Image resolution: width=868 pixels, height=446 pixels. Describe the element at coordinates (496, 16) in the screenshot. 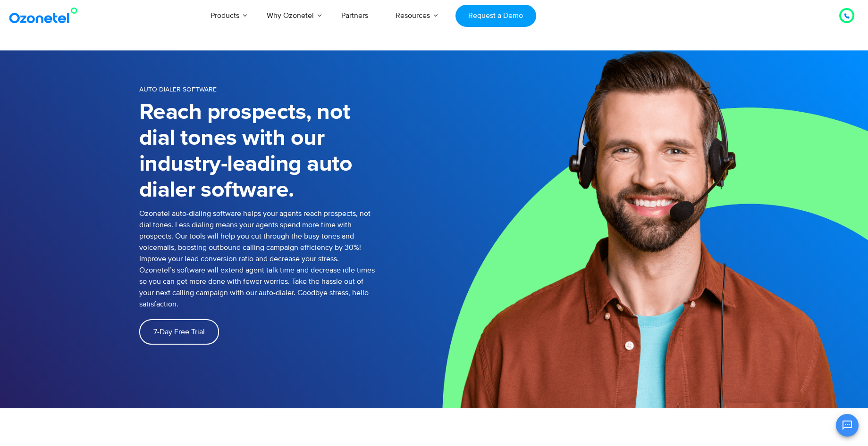

I see `a: Request a Demo` at that location.